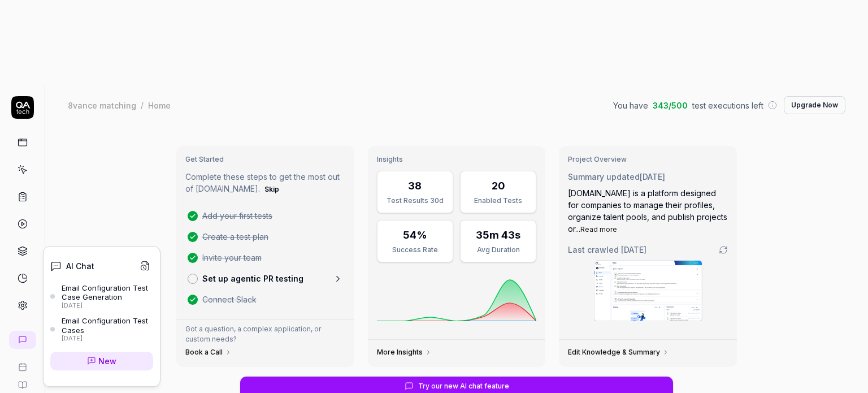 Image resolution: width=868 pixels, height=393 pixels. Describe the element at coordinates (81, 265) in the screenshot. I see `h4: AI Chat` at that location.